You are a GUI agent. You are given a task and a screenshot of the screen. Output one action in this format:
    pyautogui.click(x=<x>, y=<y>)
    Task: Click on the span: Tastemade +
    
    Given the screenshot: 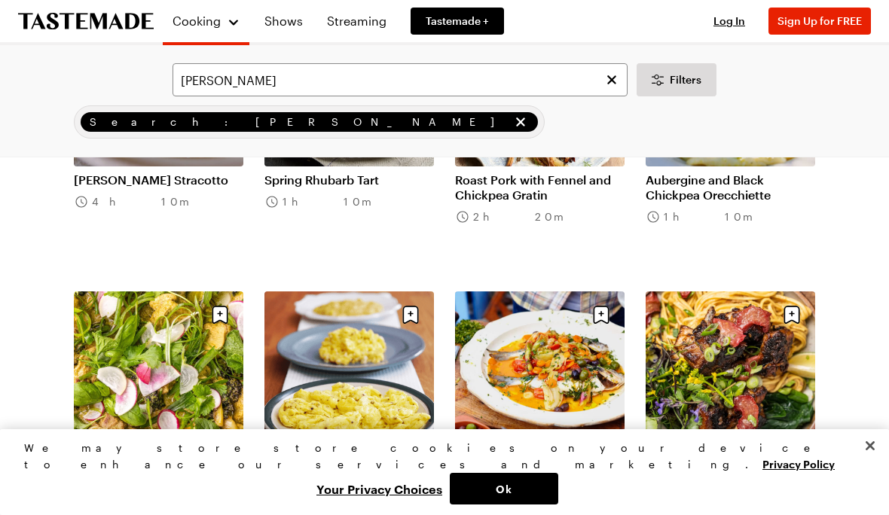 What is the action you would take?
    pyautogui.click(x=457, y=21)
    